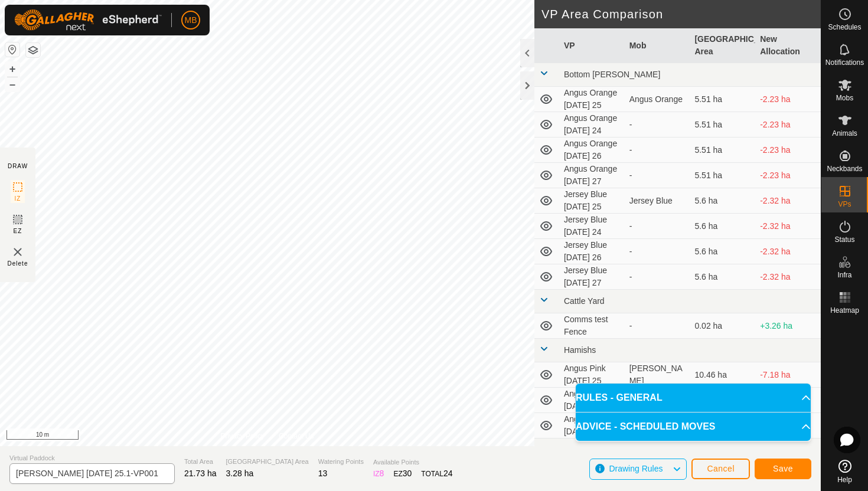 This screenshot has height=491, width=868. I want to click on td: Comms test Fence, so click(591, 326).